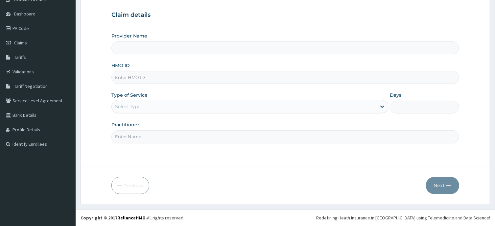 The width and height of the screenshot is (495, 226). Describe the element at coordinates (31, 86) in the screenshot. I see `span: Tariff Negotiation` at that location.